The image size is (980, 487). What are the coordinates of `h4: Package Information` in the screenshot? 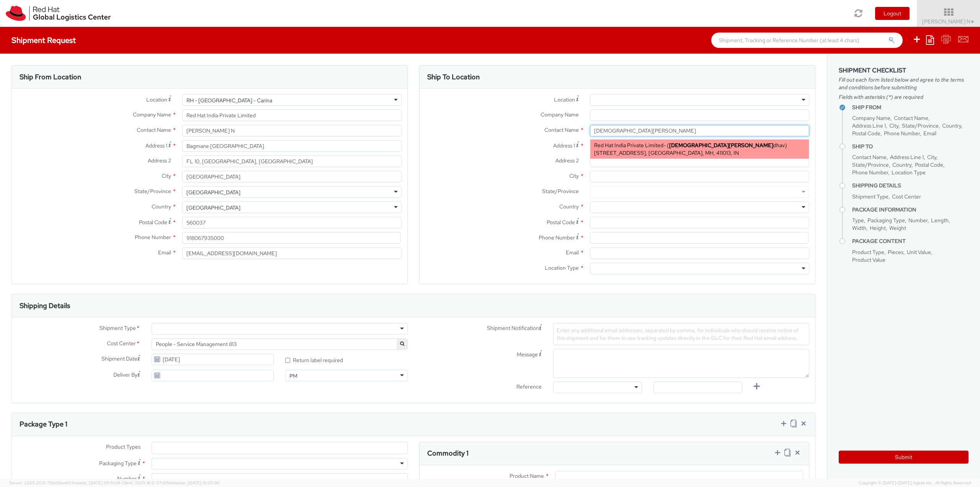 It's located at (911, 210).